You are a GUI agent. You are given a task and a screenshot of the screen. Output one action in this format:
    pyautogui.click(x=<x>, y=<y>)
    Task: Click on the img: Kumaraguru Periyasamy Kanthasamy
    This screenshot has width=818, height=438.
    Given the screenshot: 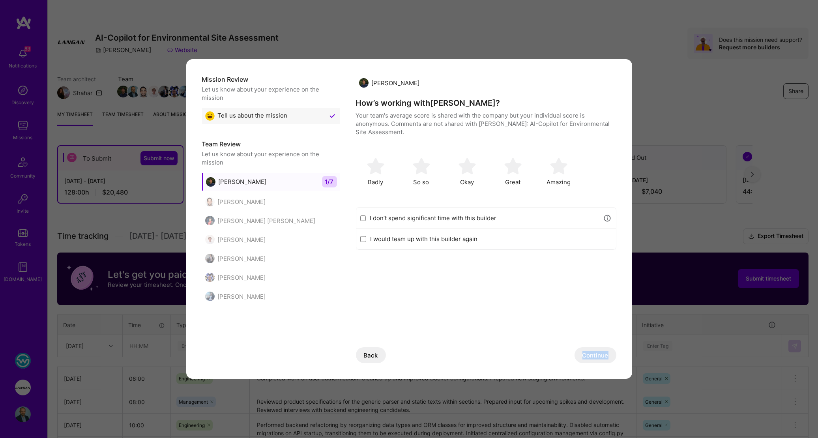 What is the action you would take?
    pyautogui.click(x=210, y=221)
    